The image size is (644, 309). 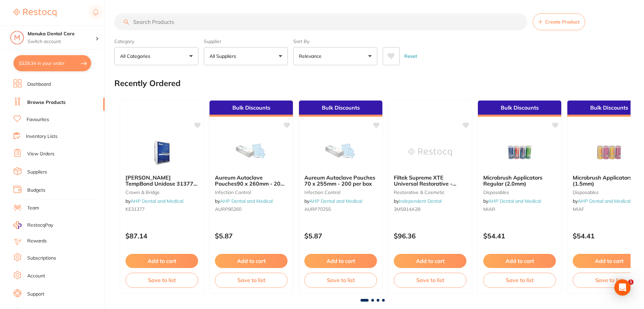 What do you see at coordinates (430, 192) in the screenshot?
I see `small: restorative & cosmetic` at bounding box center [430, 192].